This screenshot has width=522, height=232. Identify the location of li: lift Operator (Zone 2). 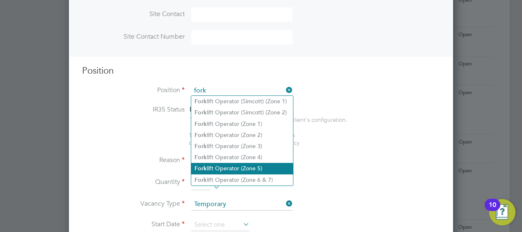
(242, 135).